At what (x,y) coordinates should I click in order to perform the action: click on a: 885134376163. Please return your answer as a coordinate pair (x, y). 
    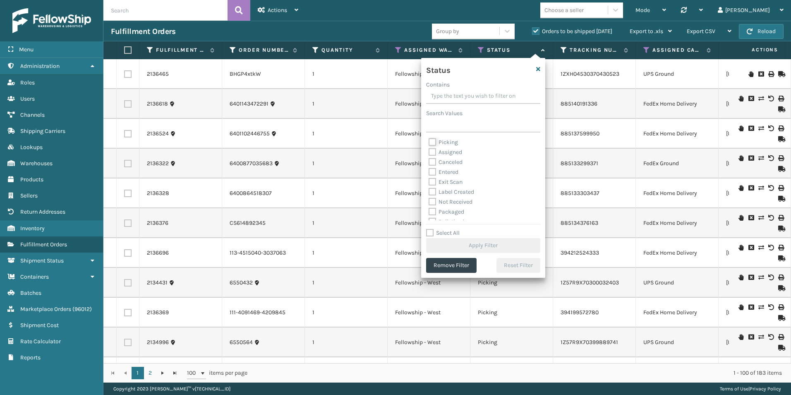
    Looking at the image, I should click on (579, 223).